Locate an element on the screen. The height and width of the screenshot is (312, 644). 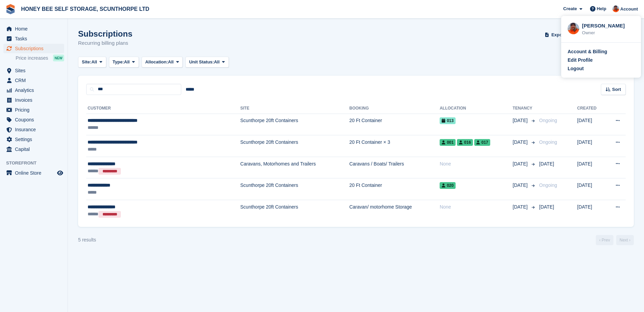
td: Caravan/ motorhome Storage is located at coordinates (395, 211).